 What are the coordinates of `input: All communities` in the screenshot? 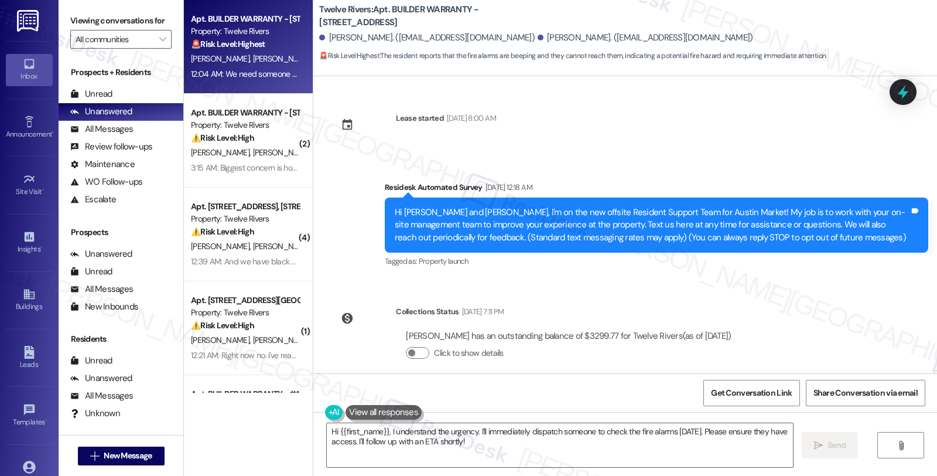 It's located at (114, 39).